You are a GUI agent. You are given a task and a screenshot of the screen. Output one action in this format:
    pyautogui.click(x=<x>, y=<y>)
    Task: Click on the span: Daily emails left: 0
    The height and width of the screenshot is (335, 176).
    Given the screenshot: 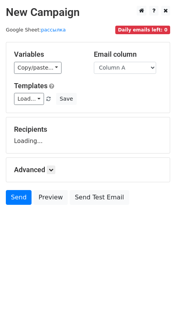 What is the action you would take?
    pyautogui.click(x=142, y=30)
    